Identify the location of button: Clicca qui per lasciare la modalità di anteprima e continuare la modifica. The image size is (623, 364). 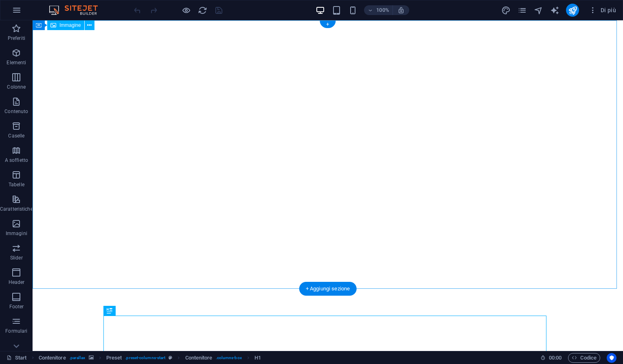
(186, 10).